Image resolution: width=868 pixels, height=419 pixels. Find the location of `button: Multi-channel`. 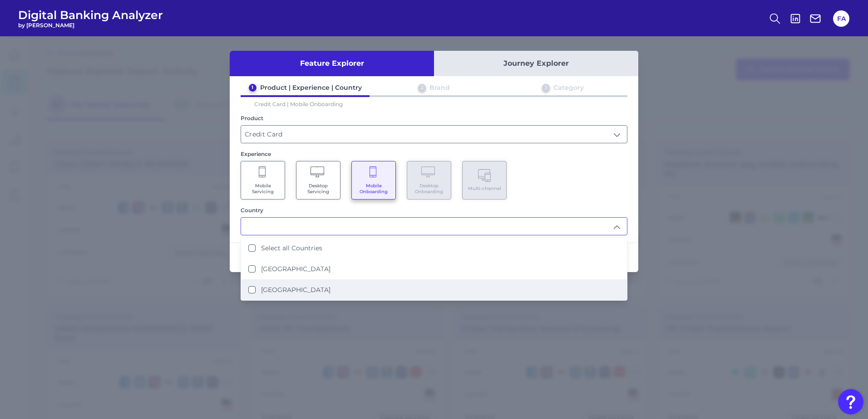

button: Multi-channel is located at coordinates (484, 180).